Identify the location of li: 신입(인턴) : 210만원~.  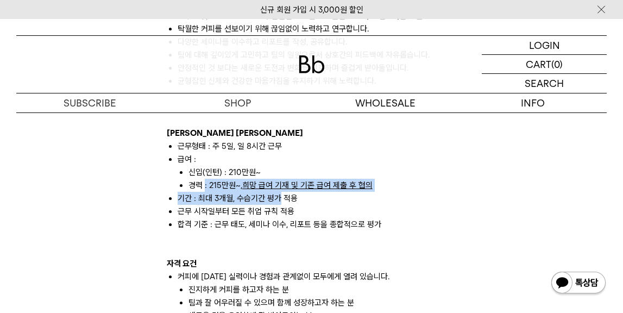
(323, 172).